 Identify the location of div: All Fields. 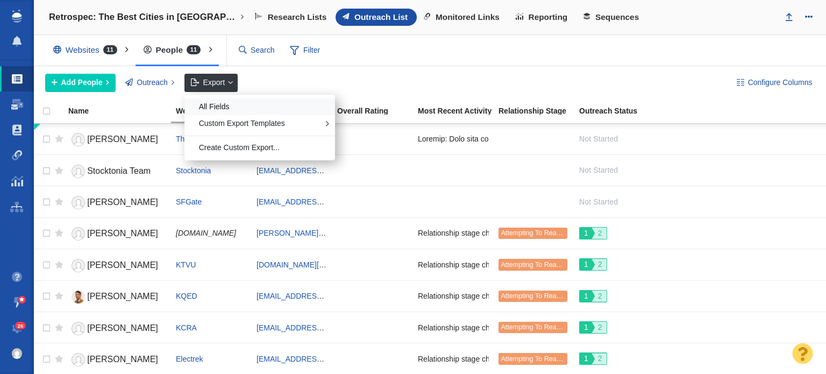
(260, 107).